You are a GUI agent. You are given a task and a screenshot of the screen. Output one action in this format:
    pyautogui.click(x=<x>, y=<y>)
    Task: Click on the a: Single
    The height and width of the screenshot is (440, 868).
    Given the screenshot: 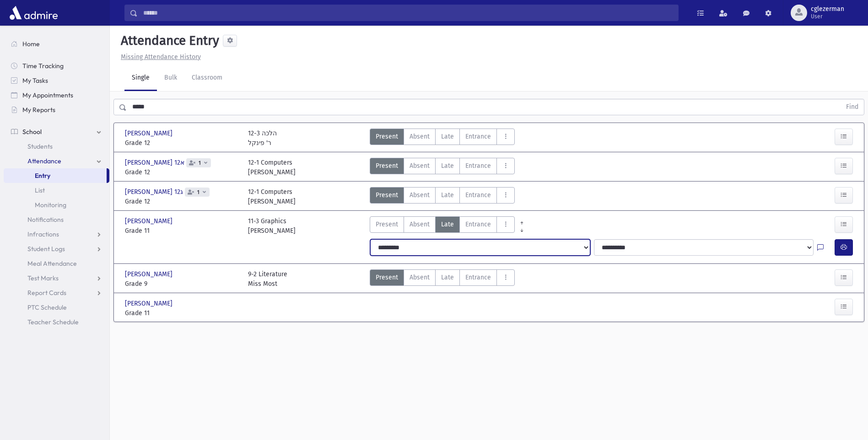 What is the action you would take?
    pyautogui.click(x=141, y=78)
    